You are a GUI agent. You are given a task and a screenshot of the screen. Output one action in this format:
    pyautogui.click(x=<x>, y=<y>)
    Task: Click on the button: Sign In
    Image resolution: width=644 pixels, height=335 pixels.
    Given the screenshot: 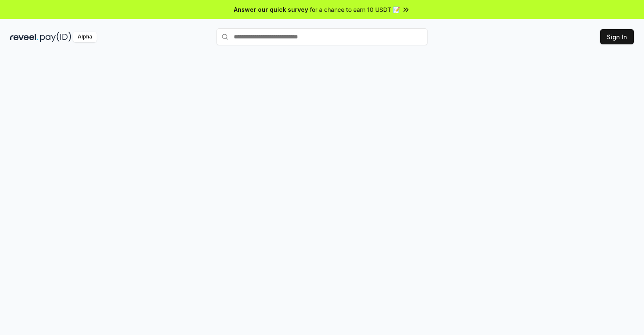 What is the action you would take?
    pyautogui.click(x=617, y=36)
    